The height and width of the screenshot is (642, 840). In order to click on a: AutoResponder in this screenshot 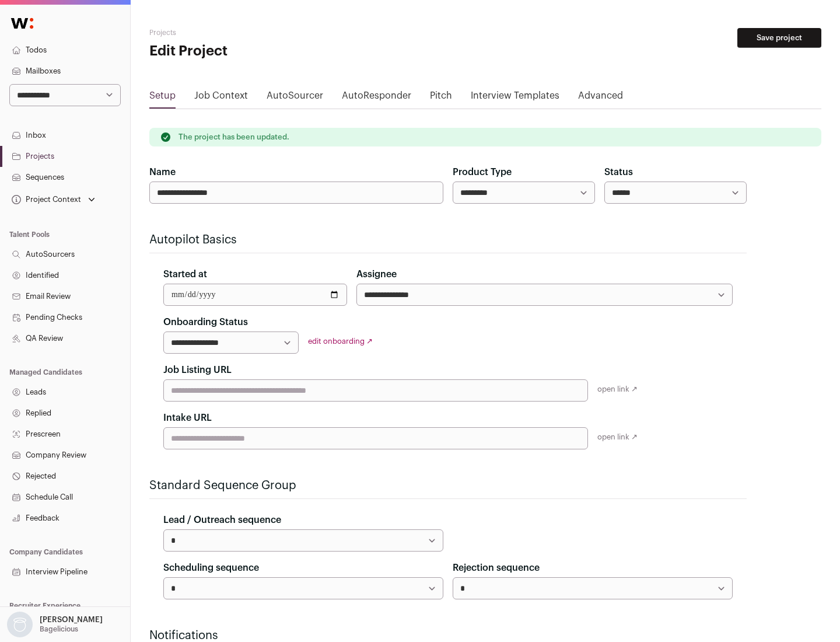, I will do `click(376, 98)`.